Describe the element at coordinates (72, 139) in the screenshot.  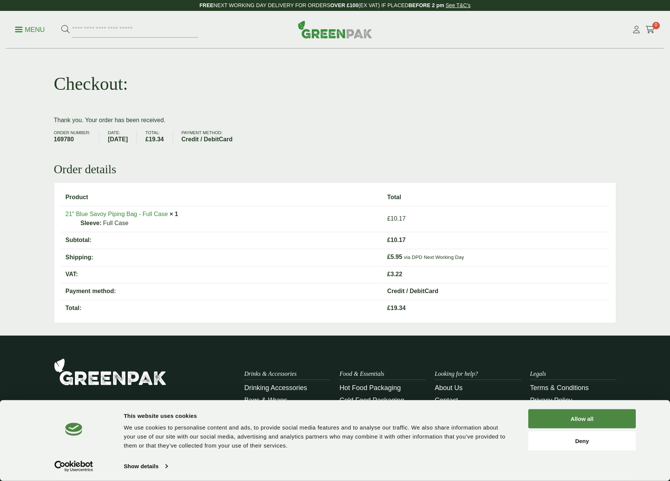
I see `strong: 169780` at that location.